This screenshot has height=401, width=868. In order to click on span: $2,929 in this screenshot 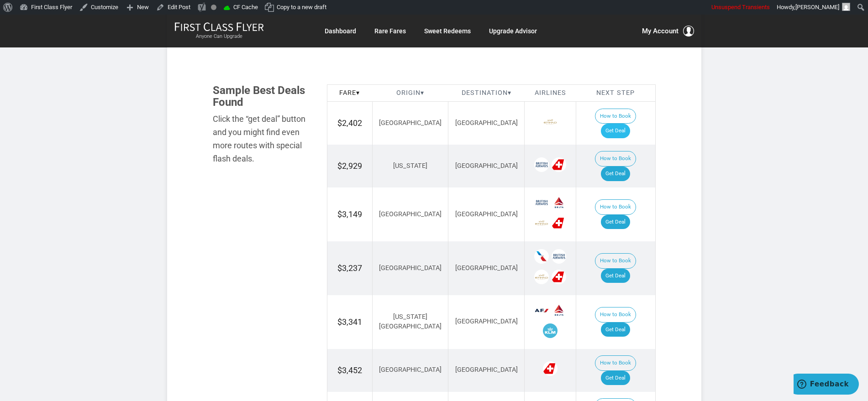, I will do `click(350, 166)`.